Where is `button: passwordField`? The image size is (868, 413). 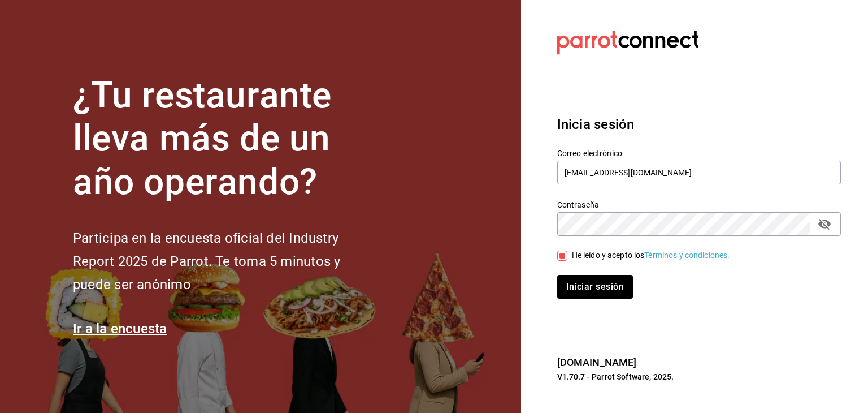
button: passwordField is located at coordinates (825, 224).